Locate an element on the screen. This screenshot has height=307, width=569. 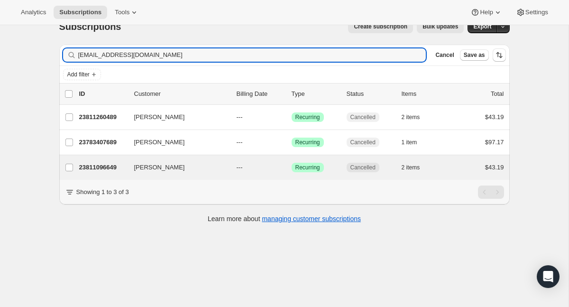
p: 23783407689 is located at coordinates (103, 142).